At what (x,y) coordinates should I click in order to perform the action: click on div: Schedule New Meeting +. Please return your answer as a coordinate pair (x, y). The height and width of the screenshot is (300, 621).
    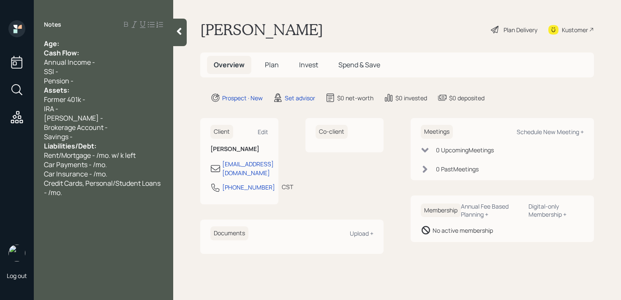
    Looking at the image, I should click on (550, 131).